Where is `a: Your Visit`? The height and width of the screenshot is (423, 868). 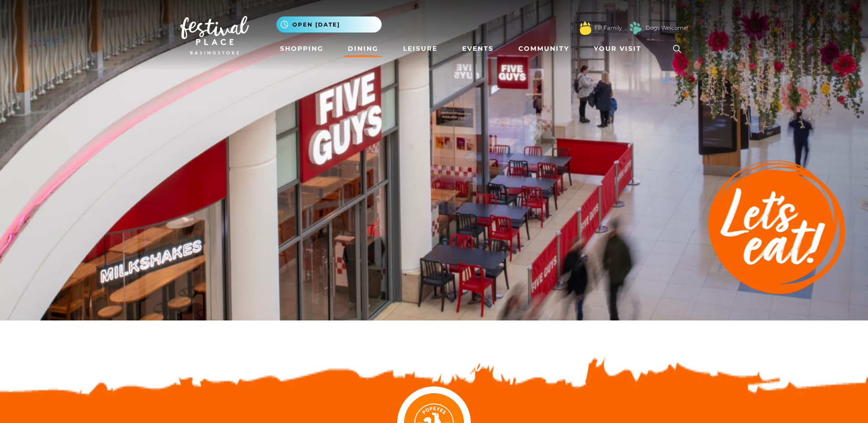
a: Your Visit is located at coordinates (620, 49).